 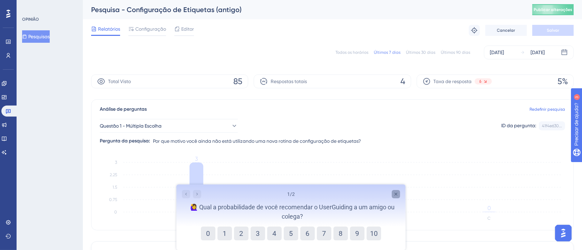 What do you see at coordinates (455, 52) in the screenshot?
I see `font: Últimos 90 dias` at bounding box center [455, 52].